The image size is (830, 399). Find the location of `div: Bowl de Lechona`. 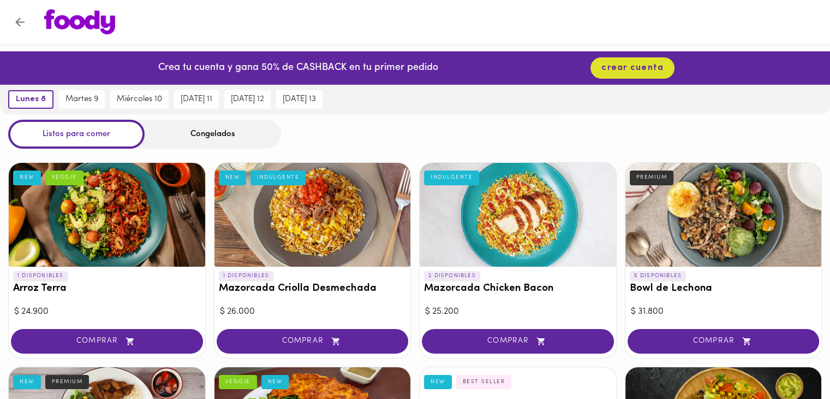

div: Bowl de Lechona is located at coordinates (724, 215).